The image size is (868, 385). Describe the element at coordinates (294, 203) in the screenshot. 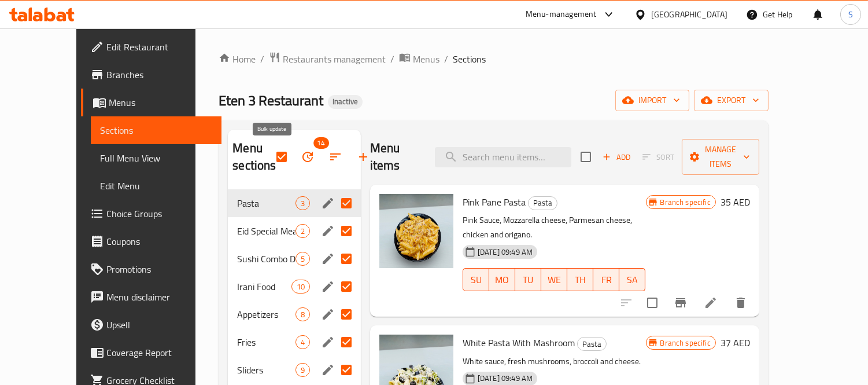

I see `div: Pasta3edit` at that location.